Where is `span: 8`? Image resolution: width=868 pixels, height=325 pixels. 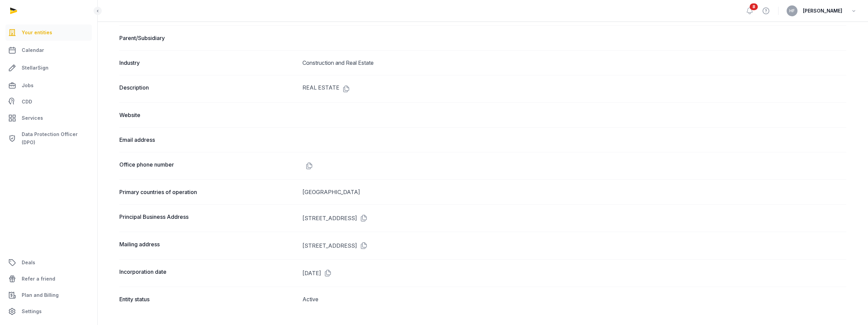 span: 8 is located at coordinates (754, 7).